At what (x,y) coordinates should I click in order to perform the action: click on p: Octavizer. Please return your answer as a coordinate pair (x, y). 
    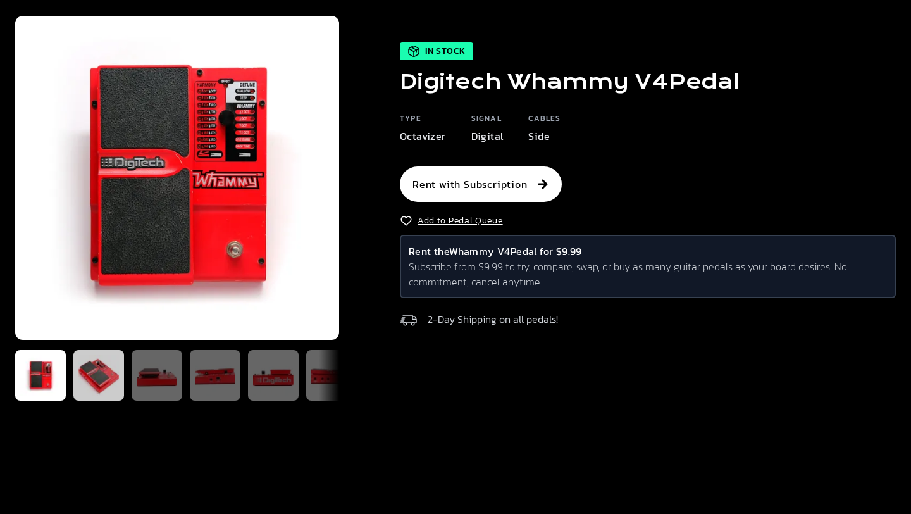
    Looking at the image, I should click on (423, 136).